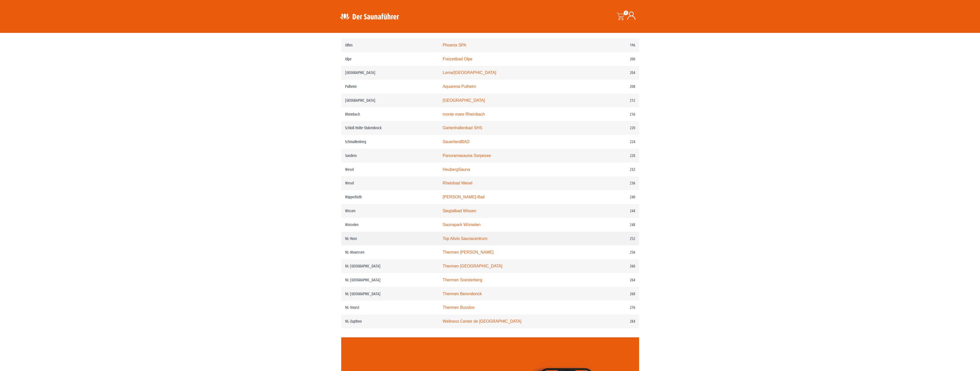  Describe the element at coordinates (612, 45) in the screenshot. I see `td: 196` at that location.